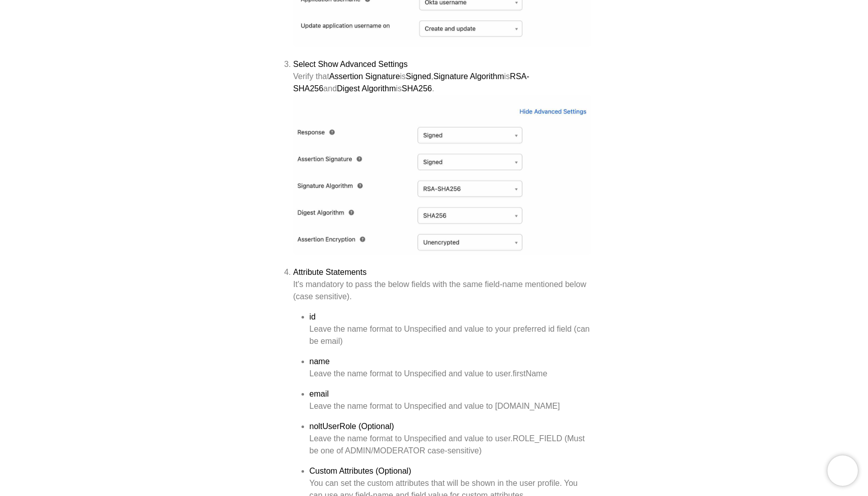  What do you see at coordinates (364, 76) in the screenshot?
I see `strong: Assertion Signature` at bounding box center [364, 76].